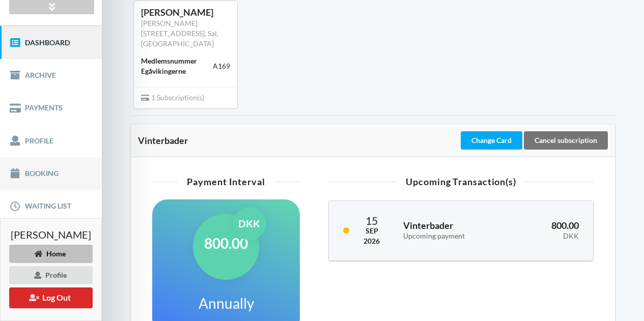 Image resolution: width=644 pixels, height=321 pixels. I want to click on div: Vinterbader, so click(298, 140).